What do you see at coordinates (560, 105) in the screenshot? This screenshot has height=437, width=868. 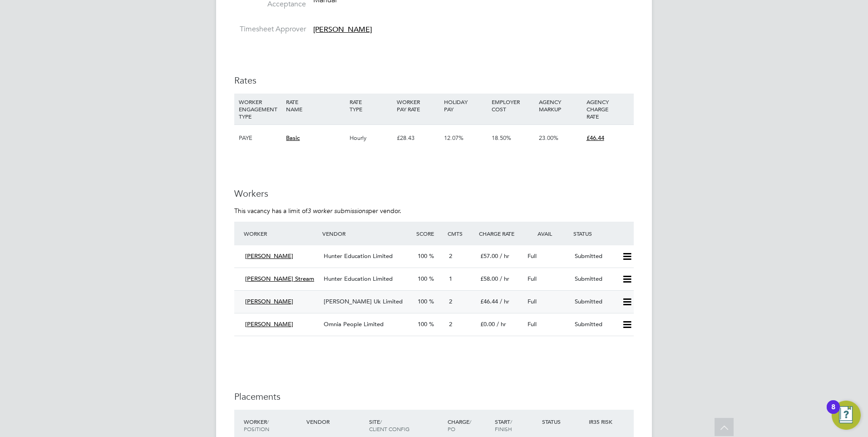 I see `div: AGENCY MARKUP` at bounding box center [560, 105].